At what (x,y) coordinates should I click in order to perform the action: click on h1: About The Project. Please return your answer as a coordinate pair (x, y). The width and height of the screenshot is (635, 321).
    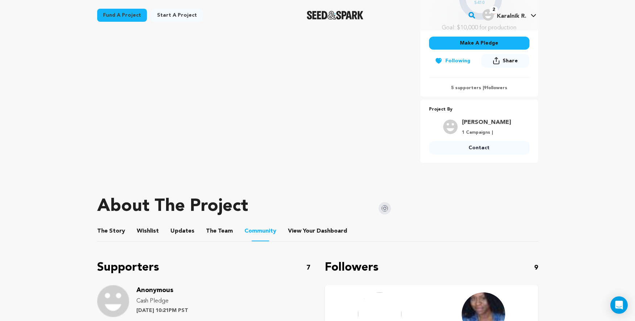
    Looking at the image, I should click on (173, 207).